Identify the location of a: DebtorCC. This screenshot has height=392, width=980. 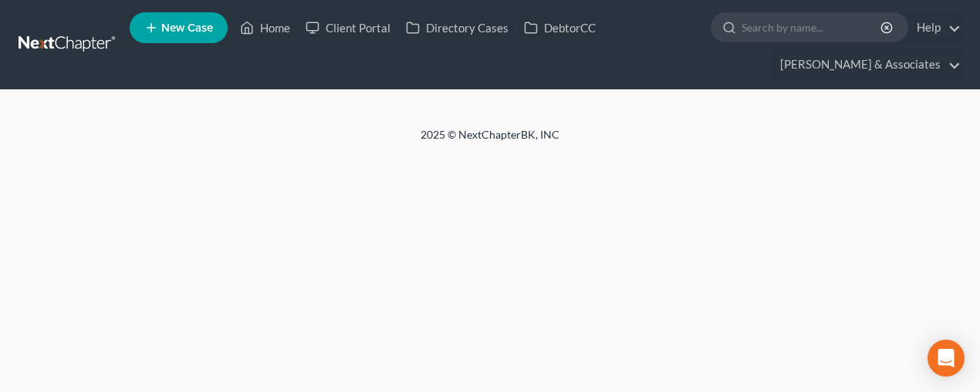
(559, 28).